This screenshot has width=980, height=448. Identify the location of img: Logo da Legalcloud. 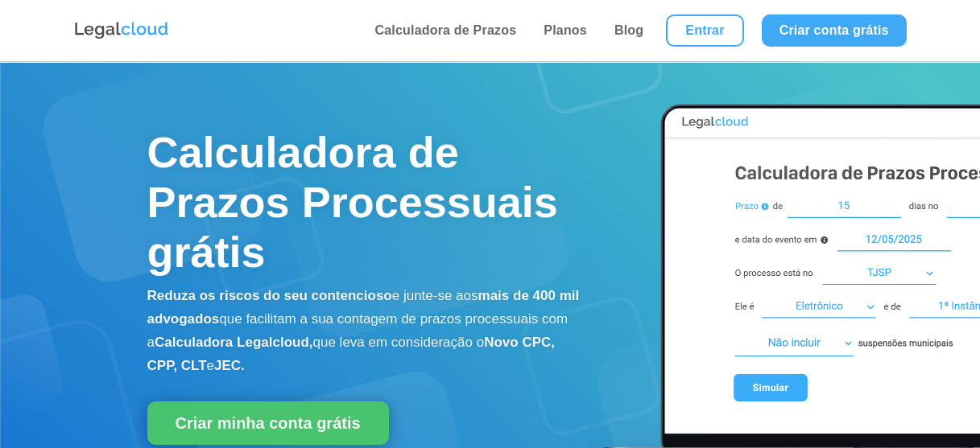
(121, 30).